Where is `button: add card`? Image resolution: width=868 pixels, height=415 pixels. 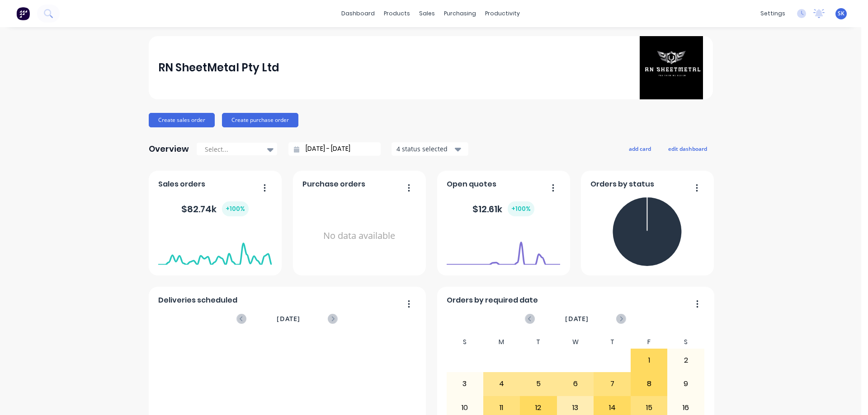 button: add card is located at coordinates (640, 148).